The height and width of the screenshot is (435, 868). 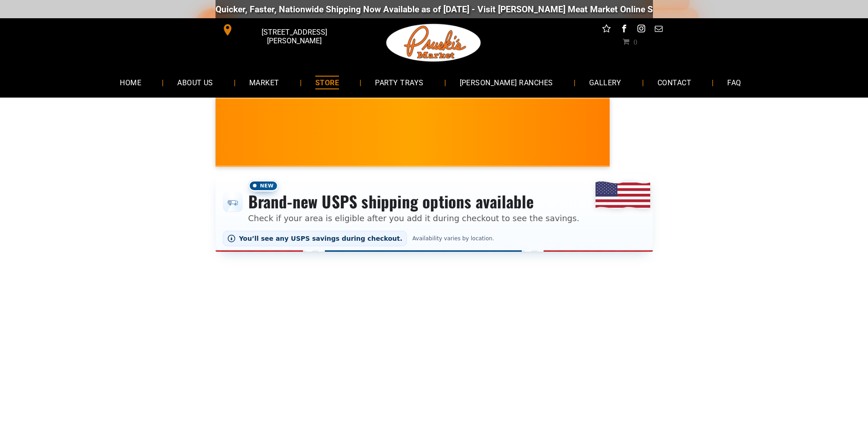 I want to click on a: Social network, so click(x=607, y=30).